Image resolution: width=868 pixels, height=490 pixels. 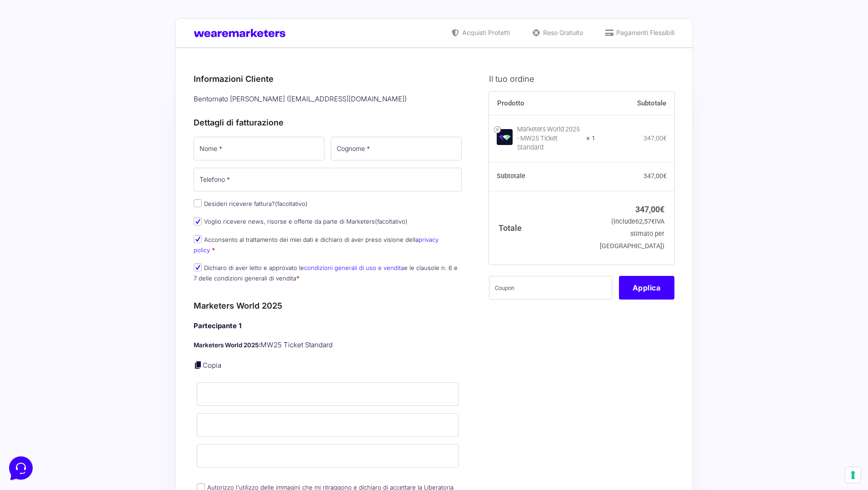 What do you see at coordinates (325, 273) in the screenshot?
I see `label: Dichiaro di aver letto e approvato le e le clausole n. 6 e 7 delle condizioni generali di vendita` at bounding box center [325, 273].